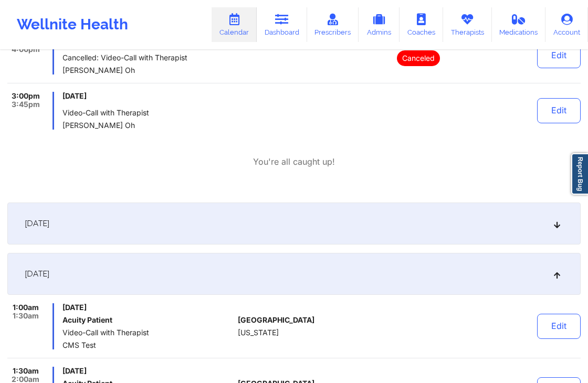 This screenshot has width=588, height=383. I want to click on a: Account, so click(566, 25).